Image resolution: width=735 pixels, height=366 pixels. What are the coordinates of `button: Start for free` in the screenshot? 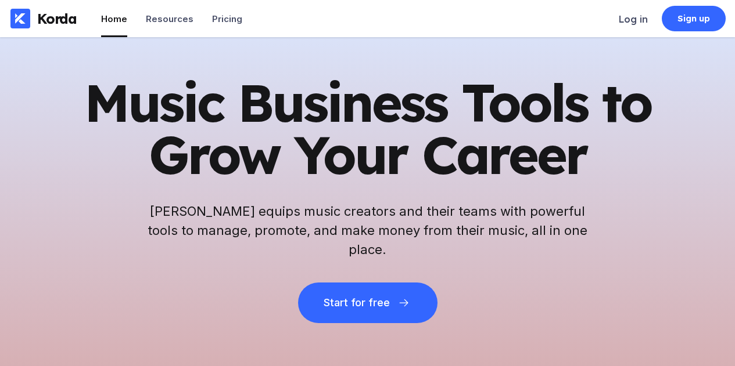 It's located at (368, 303).